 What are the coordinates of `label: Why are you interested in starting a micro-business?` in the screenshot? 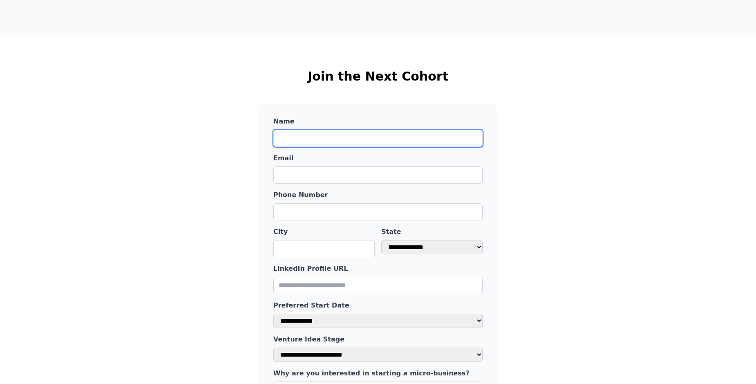 It's located at (378, 373).